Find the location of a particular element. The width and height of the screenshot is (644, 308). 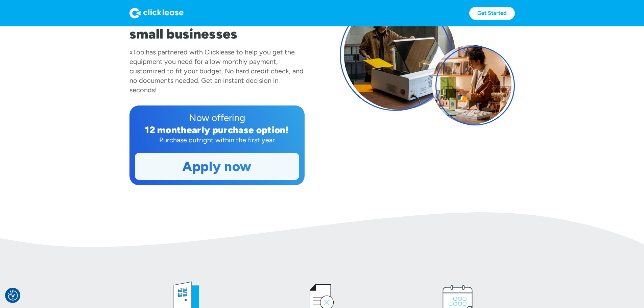

img: Logo is located at coordinates (157, 13).